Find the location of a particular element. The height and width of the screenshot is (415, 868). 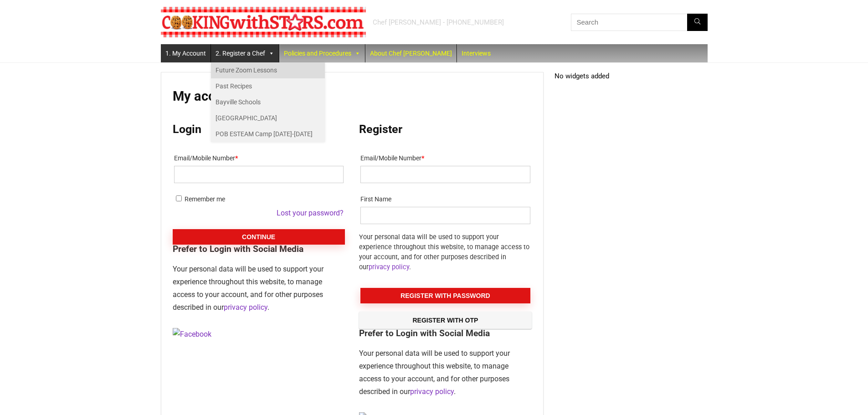

img: Chef Paula's Cooking With Stars is located at coordinates (263, 22).